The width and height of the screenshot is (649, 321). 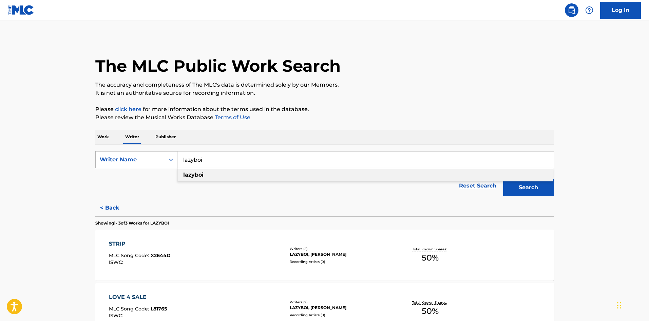 What do you see at coordinates (632, 304) in the screenshot?
I see `div: Chat Widget` at bounding box center [632, 304].